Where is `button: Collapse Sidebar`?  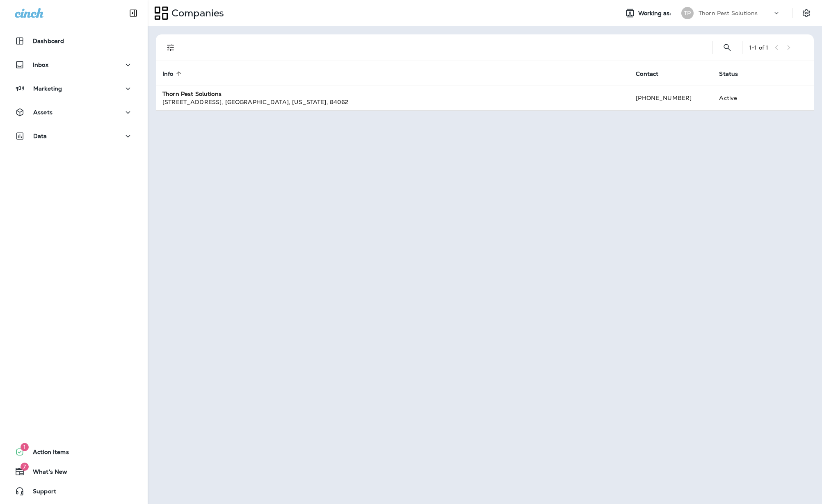 button: Collapse Sidebar is located at coordinates (133, 13).